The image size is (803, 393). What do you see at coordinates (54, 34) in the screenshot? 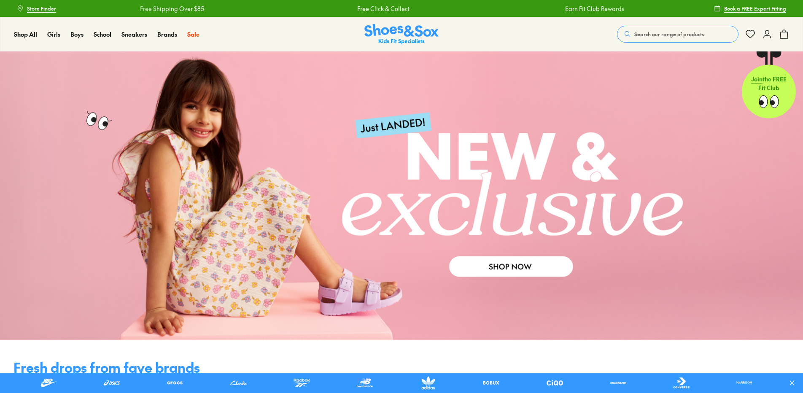
I see `a: Girls` at bounding box center [54, 34].